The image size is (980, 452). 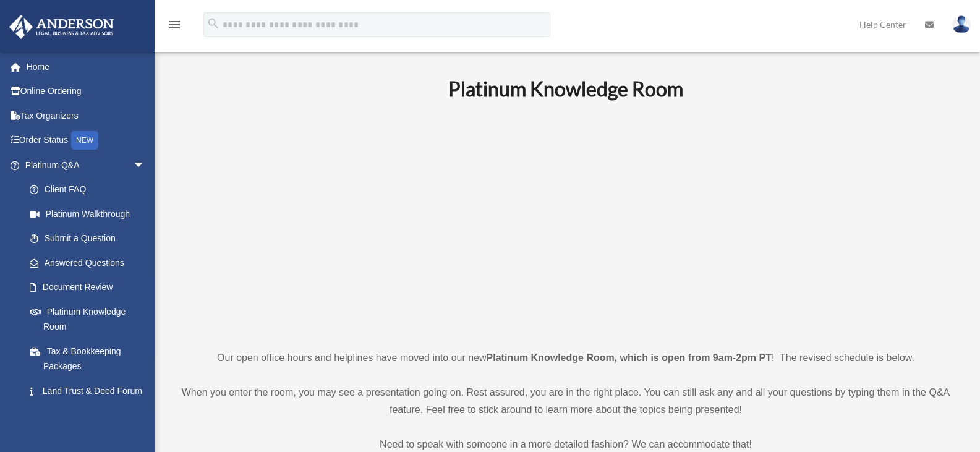 What do you see at coordinates (61, 26) in the screenshot?
I see `img: Anderson Advisors Platinum Portal` at bounding box center [61, 26].